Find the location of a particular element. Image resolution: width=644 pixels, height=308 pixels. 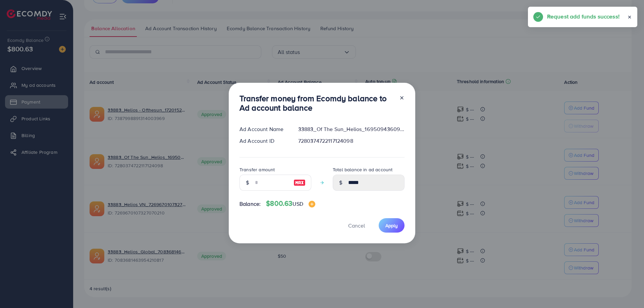

span: Balance: is located at coordinates (250, 204).